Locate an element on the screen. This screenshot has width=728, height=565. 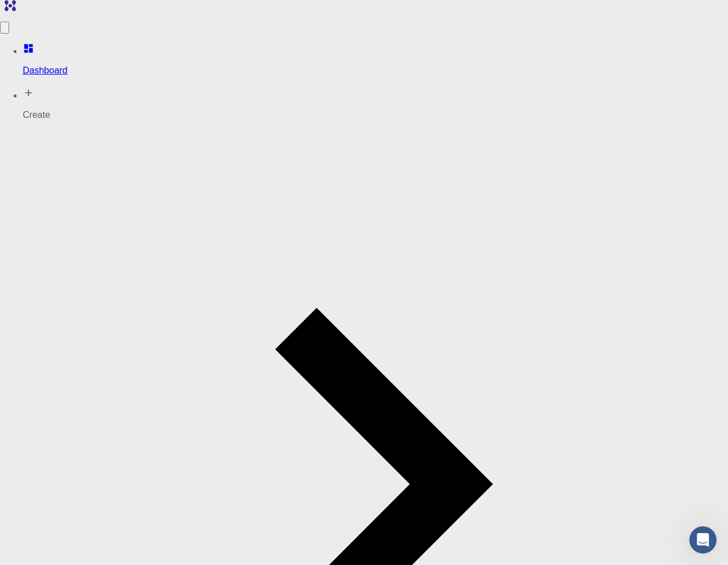
p: Create is located at coordinates (375, 115).